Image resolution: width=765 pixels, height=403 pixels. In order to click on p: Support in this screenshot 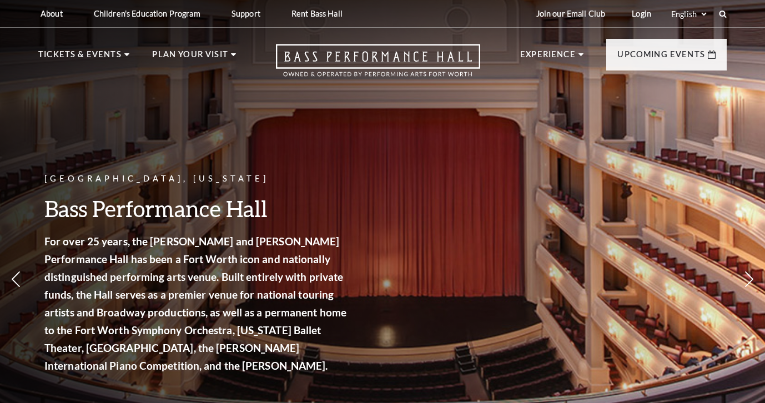, I will do `click(246, 13)`.